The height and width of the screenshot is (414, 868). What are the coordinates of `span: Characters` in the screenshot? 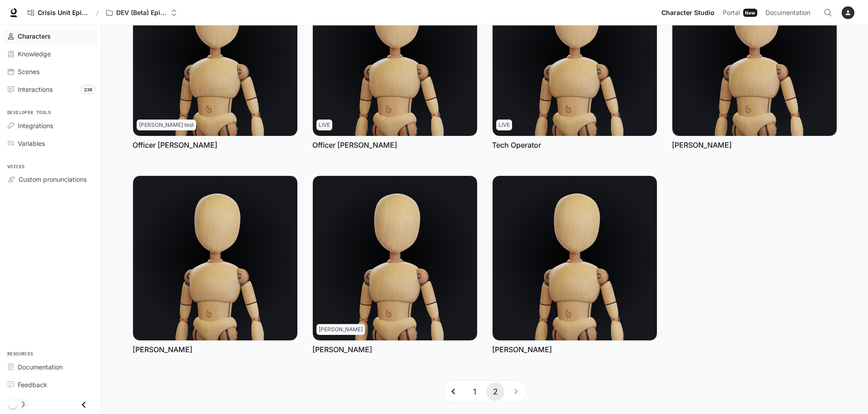 It's located at (34, 36).